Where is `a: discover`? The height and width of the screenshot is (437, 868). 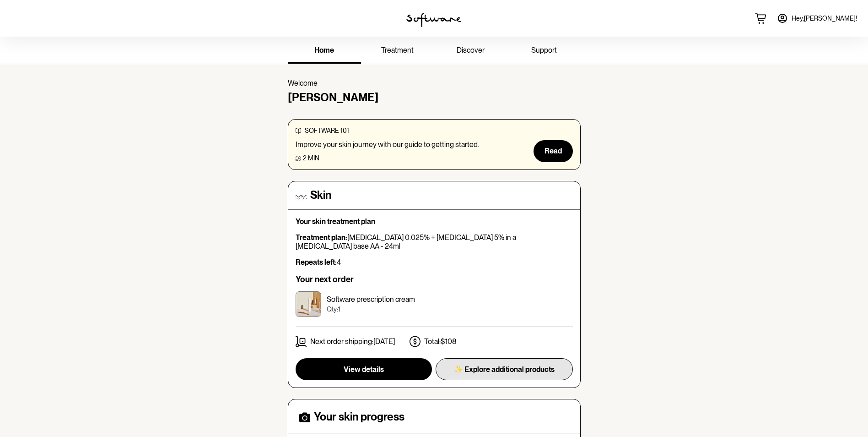 a: discover is located at coordinates (471, 51).